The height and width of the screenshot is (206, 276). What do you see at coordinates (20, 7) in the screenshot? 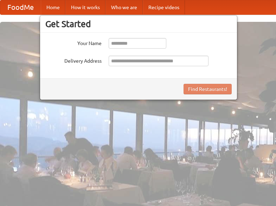
I see `a: FoodMe` at bounding box center [20, 7].